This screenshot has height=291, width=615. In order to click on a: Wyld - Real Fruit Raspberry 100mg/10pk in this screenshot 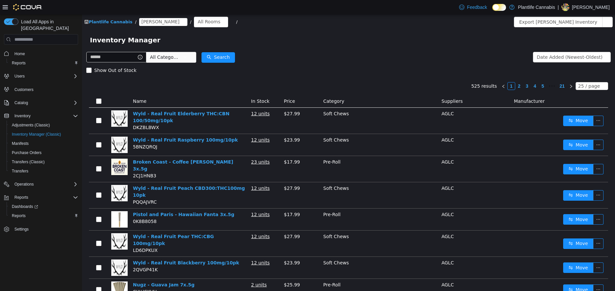, I will do `click(103, 125)`.